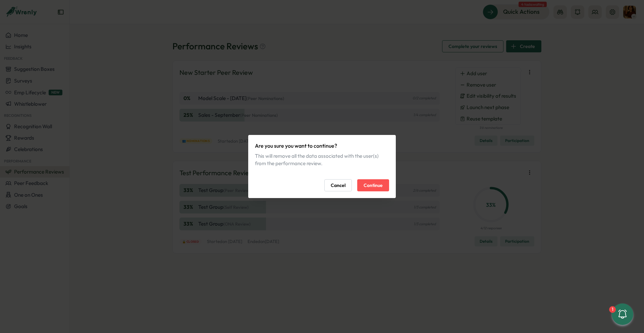 This screenshot has height=333, width=644. Describe the element at coordinates (374, 185) in the screenshot. I see `button: Continue` at that location.